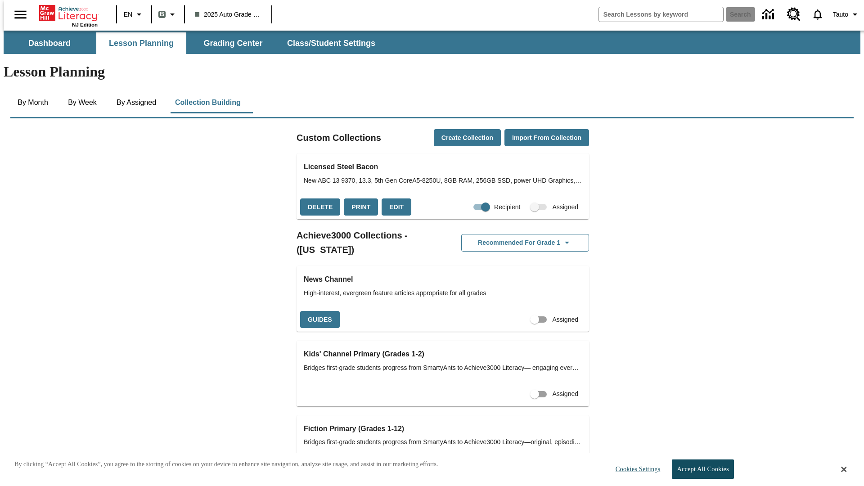 The width and height of the screenshot is (864, 486). Describe the element at coordinates (702, 469) in the screenshot. I see `button: Accept All Cookies` at that location.